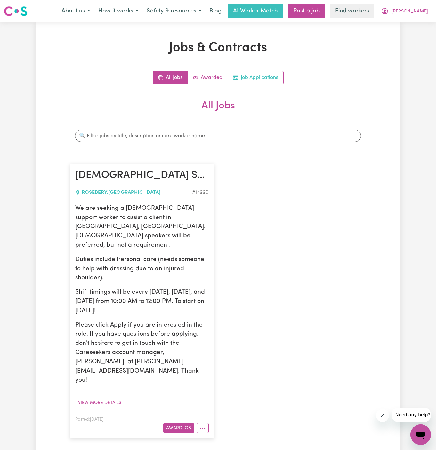 The width and height of the screenshot is (436, 450). I want to click on a: Blog, so click(215, 11).